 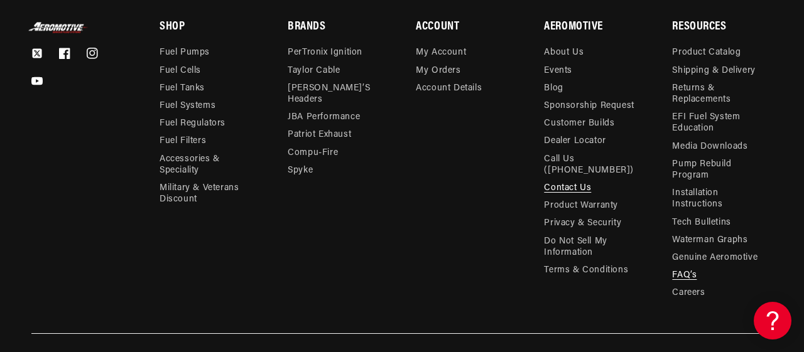 I want to click on a: Fuel Systems, so click(x=187, y=106).